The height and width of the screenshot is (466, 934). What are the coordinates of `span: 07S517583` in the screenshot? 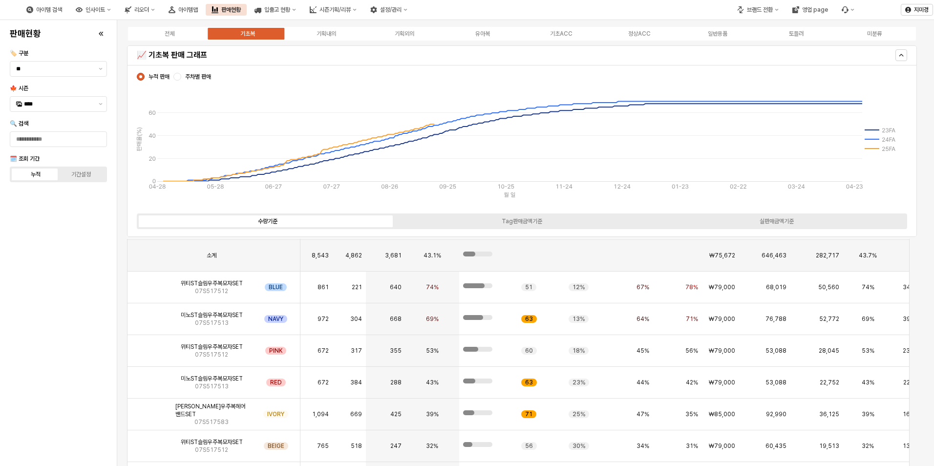 It's located at (212, 422).